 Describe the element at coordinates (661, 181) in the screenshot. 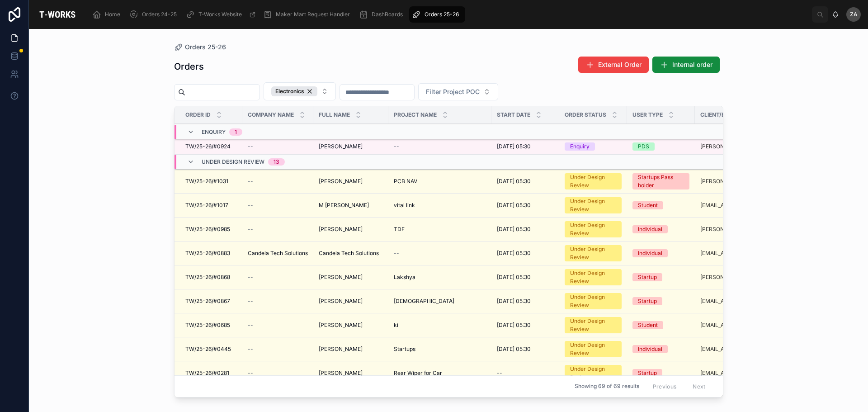

I see `a: Startups Pass holder` at that location.